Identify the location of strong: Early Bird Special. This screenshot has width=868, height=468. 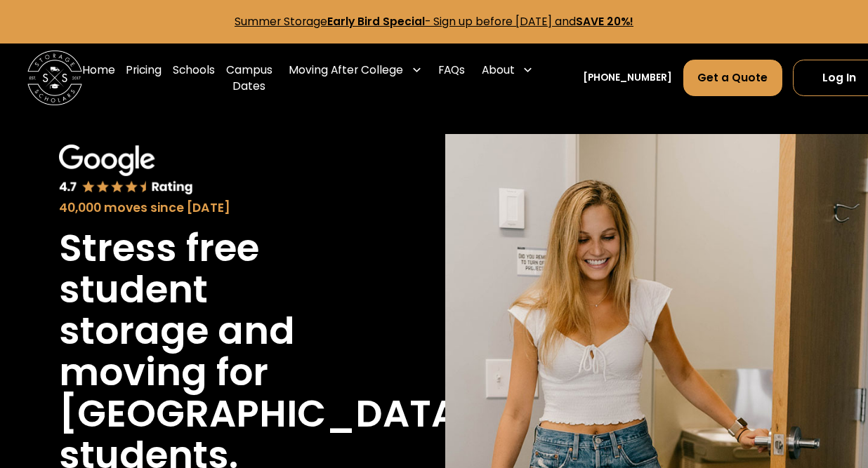
(375, 21).